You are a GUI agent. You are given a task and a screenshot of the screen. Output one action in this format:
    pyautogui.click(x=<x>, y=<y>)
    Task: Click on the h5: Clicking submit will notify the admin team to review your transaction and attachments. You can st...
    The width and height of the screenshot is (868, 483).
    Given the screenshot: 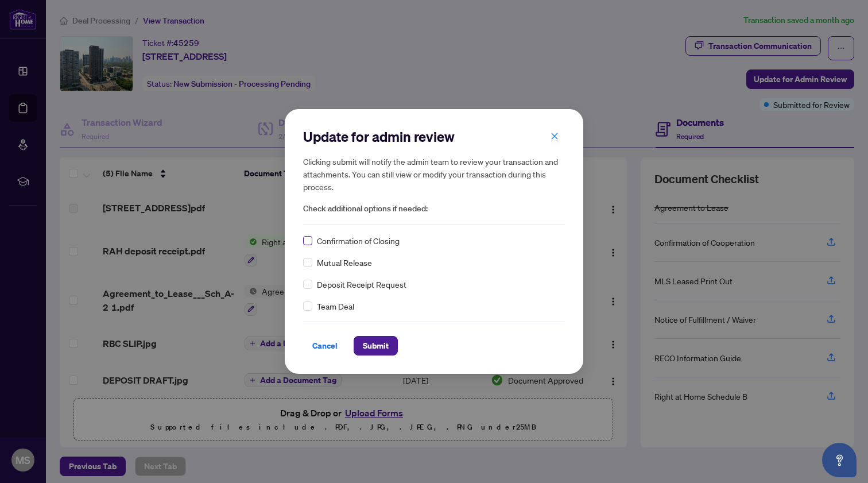 What is the action you would take?
    pyautogui.click(x=434, y=174)
    